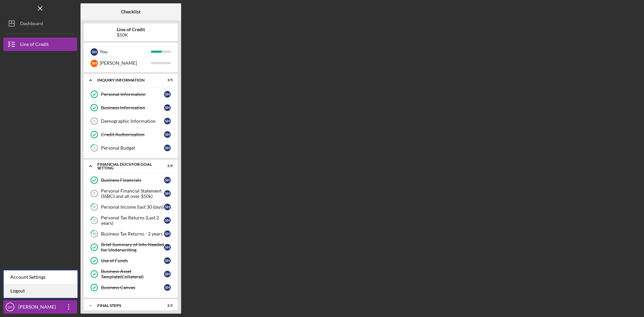 This screenshot has height=317, width=644. I want to click on a: Credit AuthorizationSH, so click(131, 135).